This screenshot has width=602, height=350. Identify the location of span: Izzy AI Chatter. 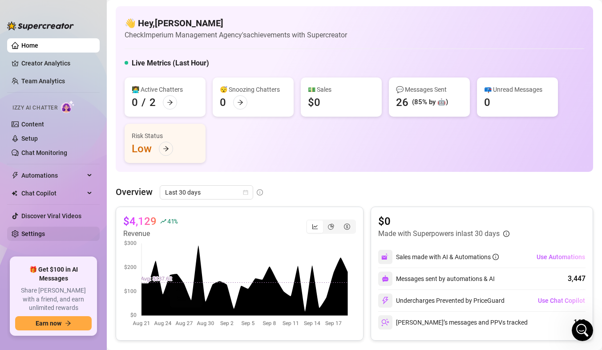
(35, 108).